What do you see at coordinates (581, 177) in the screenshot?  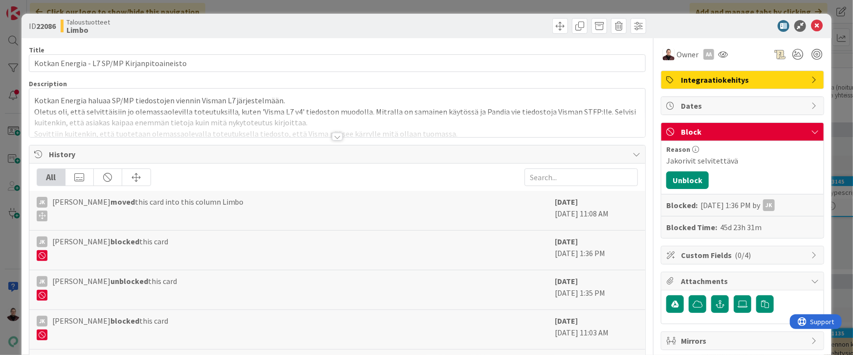 I see `input: Search...` at bounding box center [581, 177].